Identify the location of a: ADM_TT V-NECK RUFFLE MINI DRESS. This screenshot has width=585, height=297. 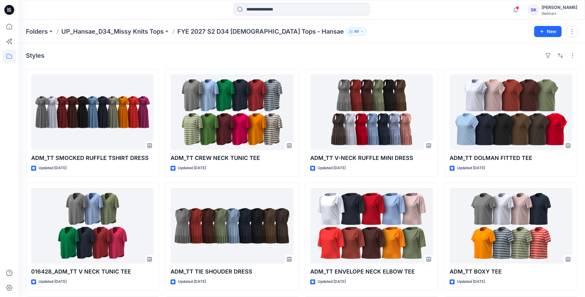
(372, 112).